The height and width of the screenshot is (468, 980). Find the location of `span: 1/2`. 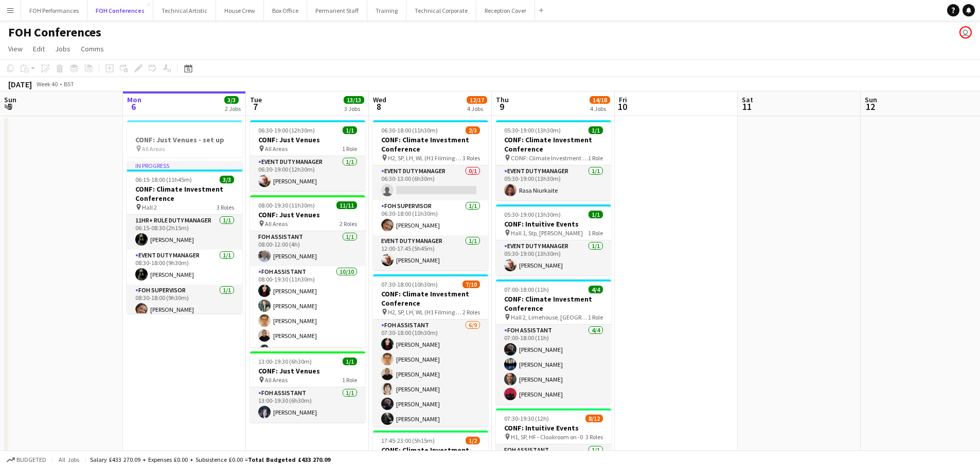

span: 1/2 is located at coordinates (472, 440).